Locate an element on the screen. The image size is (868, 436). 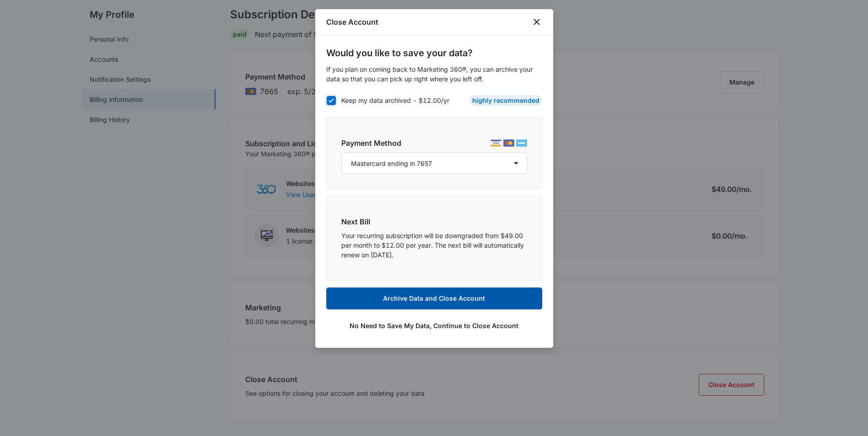
div: HIGHLY RECOMMENDED is located at coordinates (505, 101).